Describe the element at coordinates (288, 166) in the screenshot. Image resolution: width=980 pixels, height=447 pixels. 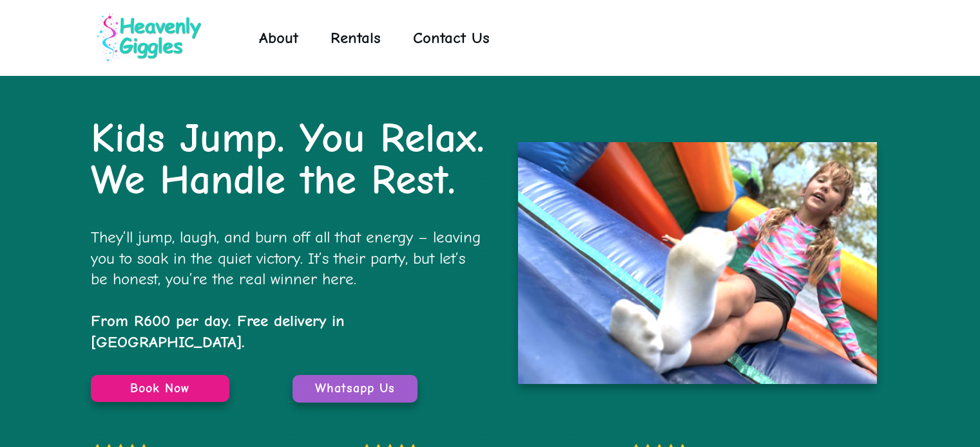
I see `p: Kids Jump. You Relax. We Handle the Rest.` at that location.